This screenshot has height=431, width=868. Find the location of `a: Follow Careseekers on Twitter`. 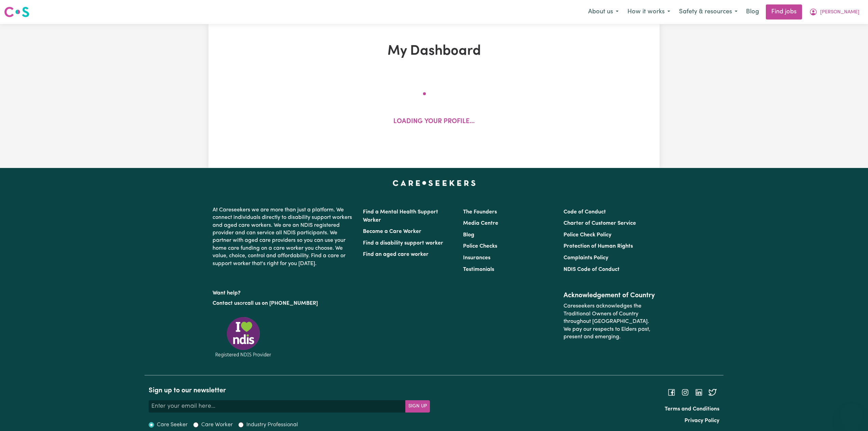

a: Follow Careseekers on Twitter is located at coordinates (712, 392).